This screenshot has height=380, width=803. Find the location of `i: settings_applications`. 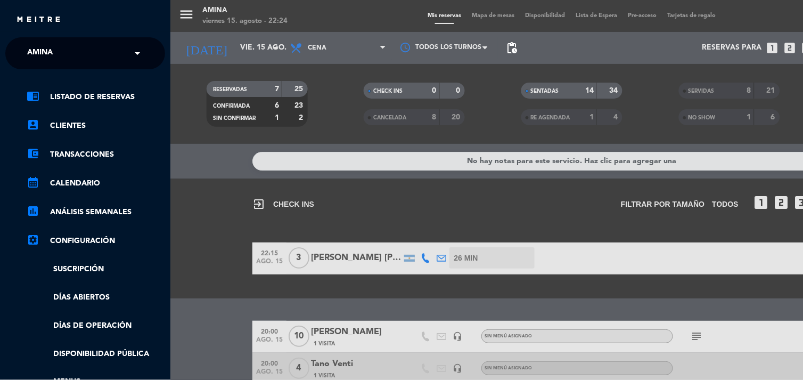

i: settings_applications is located at coordinates (33, 240).